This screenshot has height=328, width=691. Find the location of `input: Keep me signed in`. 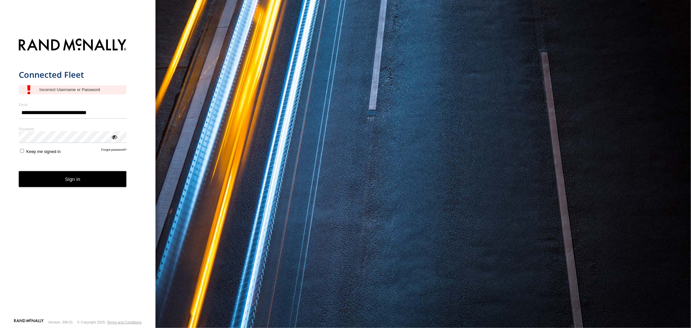

input: Keep me signed in is located at coordinates (22, 151).